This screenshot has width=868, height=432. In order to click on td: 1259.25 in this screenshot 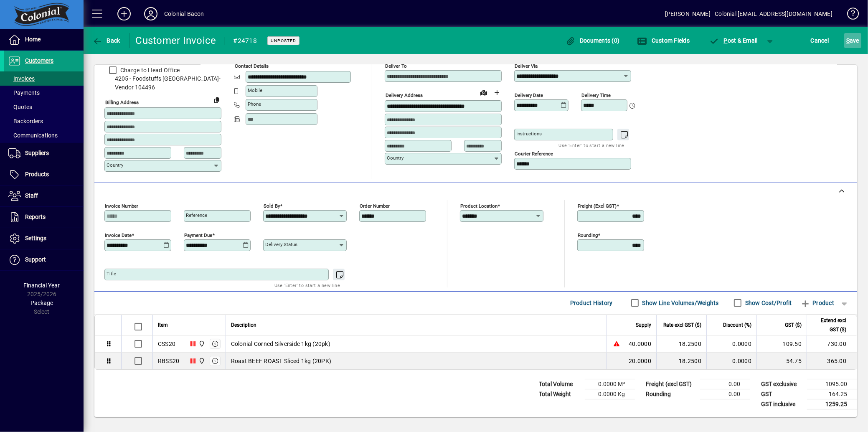, I will do `click(832, 404)`.